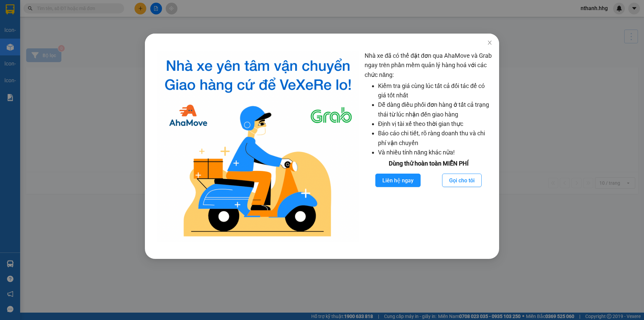  What do you see at coordinates (429, 147) in the screenshot?
I see `div: Nhà xe đã có thể đặt đơn qua AhaMove và Grab ngay trên phần mềm quản lý hàng hoá với các chức năng:` at bounding box center [429, 147].